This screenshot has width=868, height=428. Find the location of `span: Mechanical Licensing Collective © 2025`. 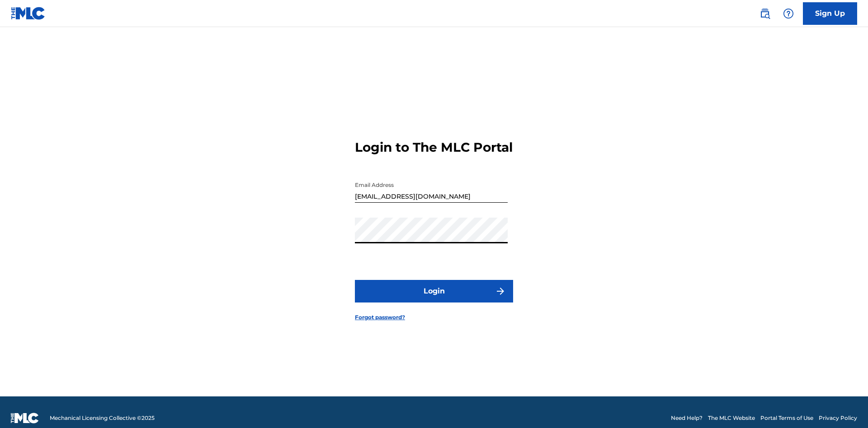

span: Mechanical Licensing Collective © 2025 is located at coordinates (102, 418).